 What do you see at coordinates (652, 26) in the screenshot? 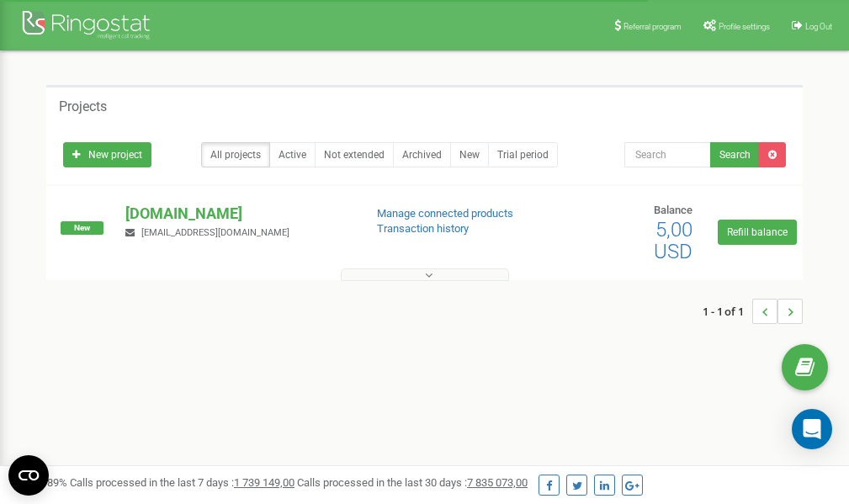
I see `span: Referral program` at bounding box center [652, 26].